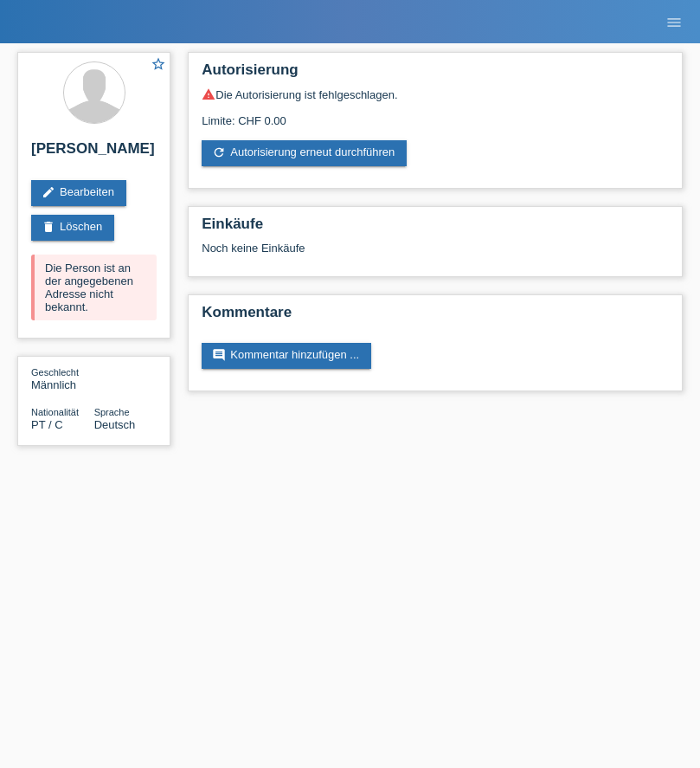 Image resolution: width=700 pixels, height=768 pixels. I want to click on i: warning, so click(209, 94).